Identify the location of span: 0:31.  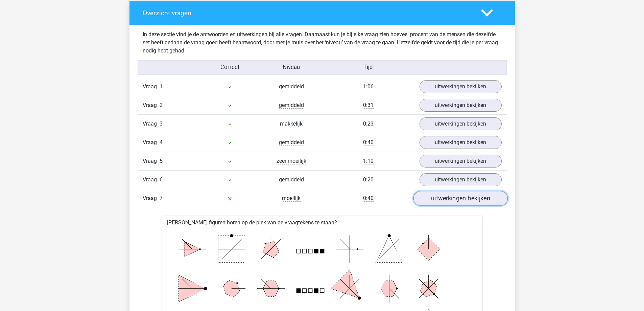
(368, 105).